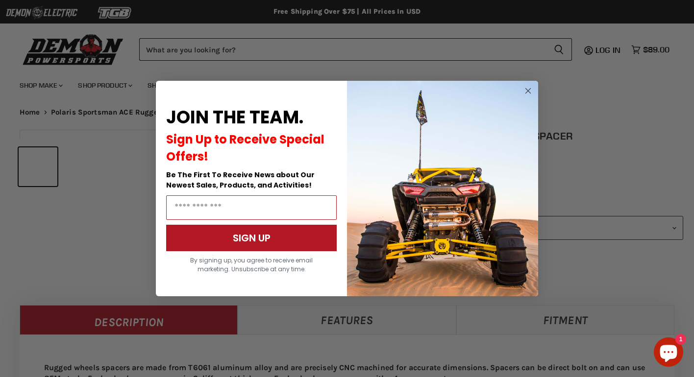 This screenshot has height=377, width=694. I want to click on span: By signing up, you agree to receive email marketing. Unsubscribe at any time., so click(251, 265).